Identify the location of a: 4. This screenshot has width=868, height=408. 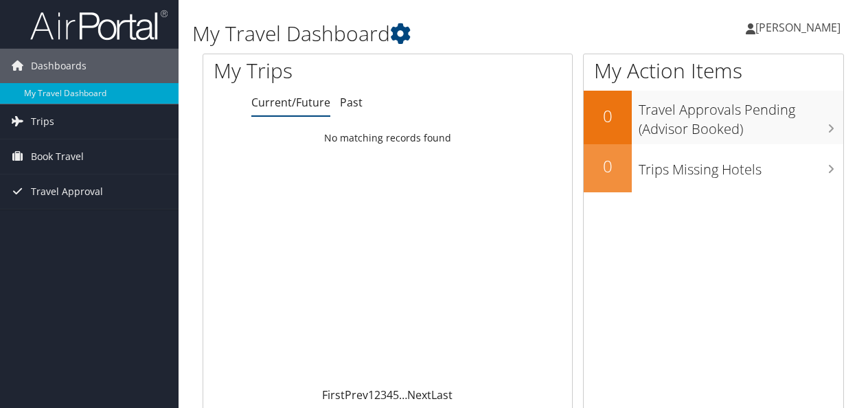
(389, 395).